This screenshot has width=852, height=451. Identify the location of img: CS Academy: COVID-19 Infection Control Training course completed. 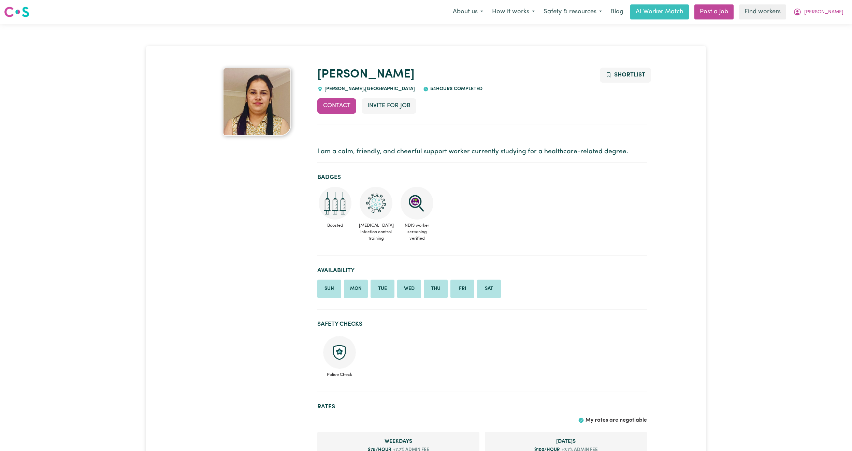
(376, 203).